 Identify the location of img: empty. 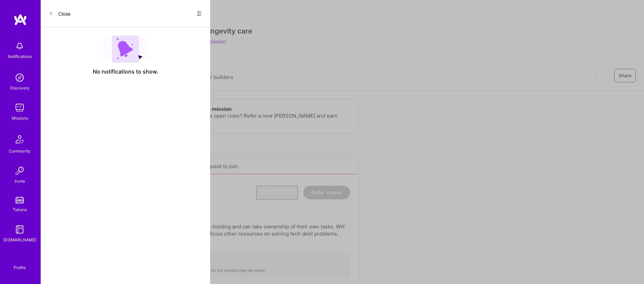
(125, 49).